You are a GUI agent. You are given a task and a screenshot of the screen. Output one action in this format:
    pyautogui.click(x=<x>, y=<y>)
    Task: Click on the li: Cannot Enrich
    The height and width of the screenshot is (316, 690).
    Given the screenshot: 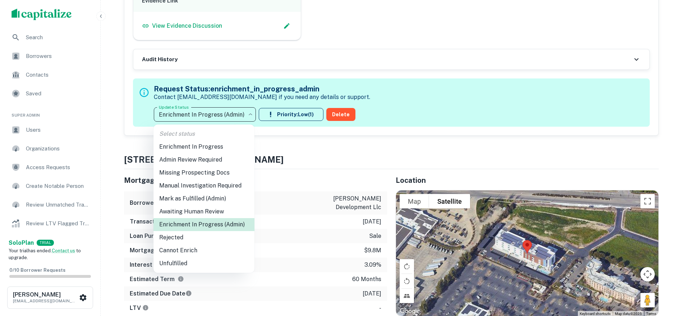 What is the action you would take?
    pyautogui.click(x=204, y=250)
    